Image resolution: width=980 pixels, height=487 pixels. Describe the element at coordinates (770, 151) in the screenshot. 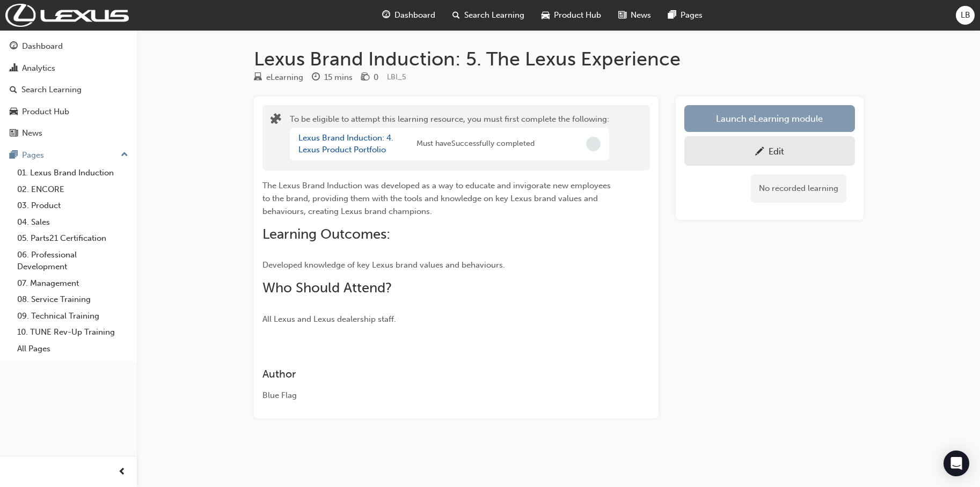

I see `a: Edit` at that location.